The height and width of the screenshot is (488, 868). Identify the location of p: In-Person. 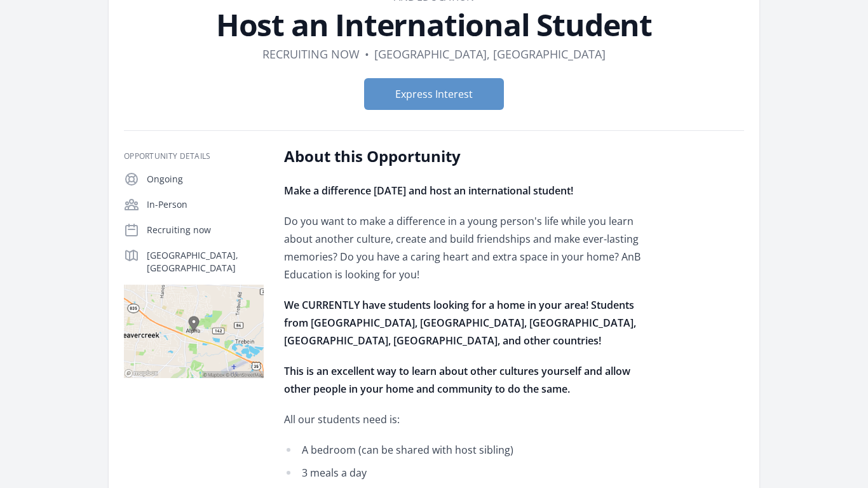
(205, 204).